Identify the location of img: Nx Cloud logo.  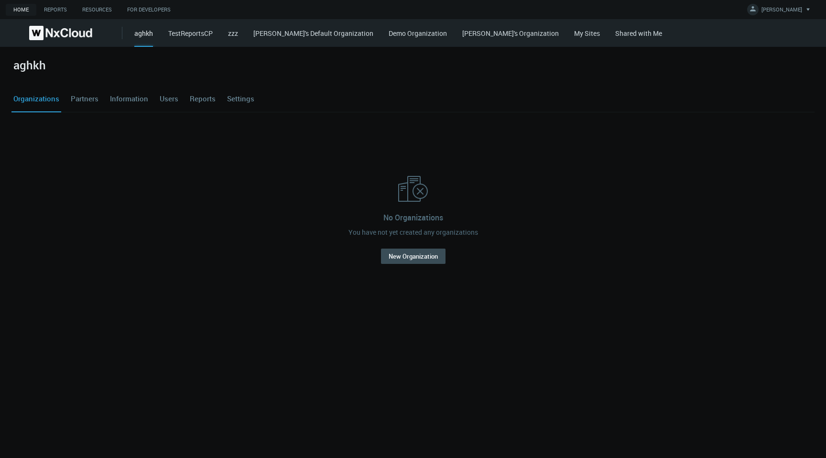
(61, 33).